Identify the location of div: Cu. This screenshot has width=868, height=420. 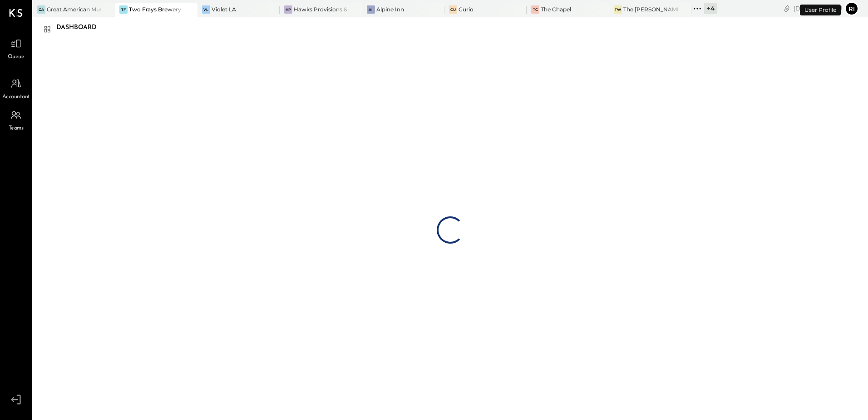
(453, 10).